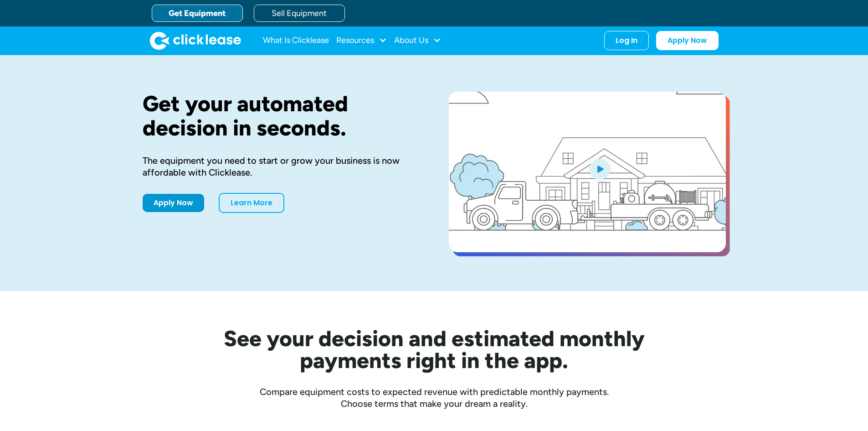 Image resolution: width=868 pixels, height=431 pixels. What do you see at coordinates (361, 40) in the screenshot?
I see `div: Resources` at bounding box center [361, 40].